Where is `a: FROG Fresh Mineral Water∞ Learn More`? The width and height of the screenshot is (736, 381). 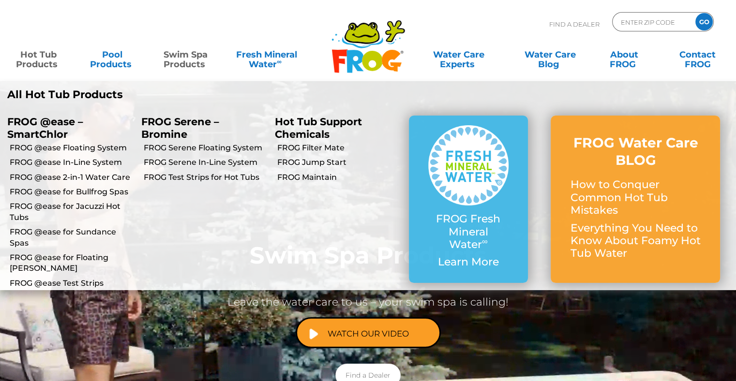
a: FROG Fresh Mineral Water∞ Learn More is located at coordinates (468, 199).